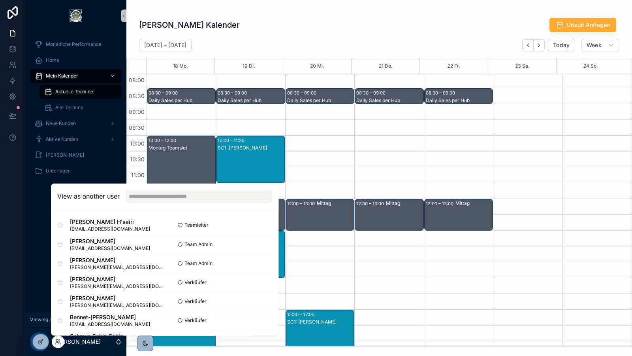 The width and height of the screenshot is (632, 356). Describe the element at coordinates (561, 45) in the screenshot. I see `span: Today` at that location.